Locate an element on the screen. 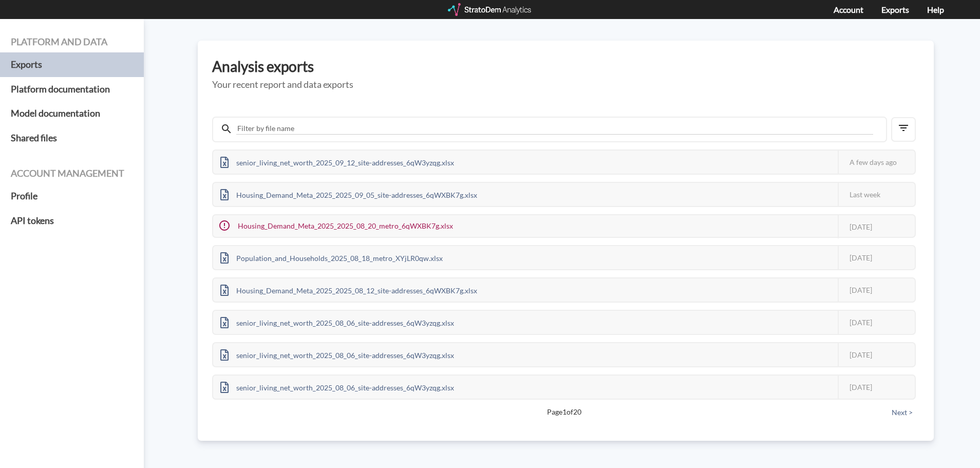 This screenshot has height=468, width=980. a: Housing_Demand_Meta_2025_2025_08_12_site-addresses_6qWXBK7g.xlsx is located at coordinates (349, 289).